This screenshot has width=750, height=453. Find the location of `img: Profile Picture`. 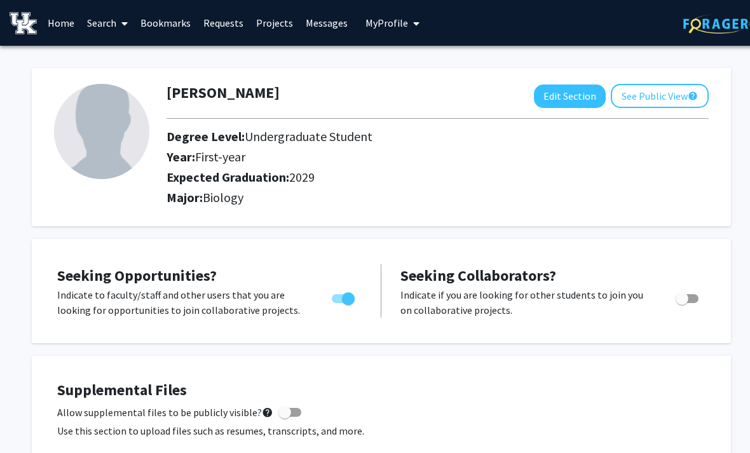

img: Profile Picture is located at coordinates (102, 131).